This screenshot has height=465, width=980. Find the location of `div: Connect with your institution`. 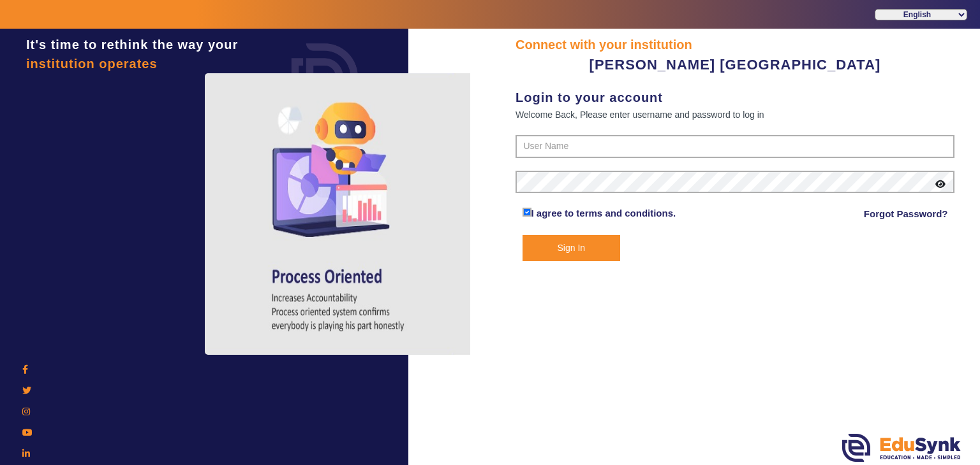

div: Connect with your institution is located at coordinates (735, 45).